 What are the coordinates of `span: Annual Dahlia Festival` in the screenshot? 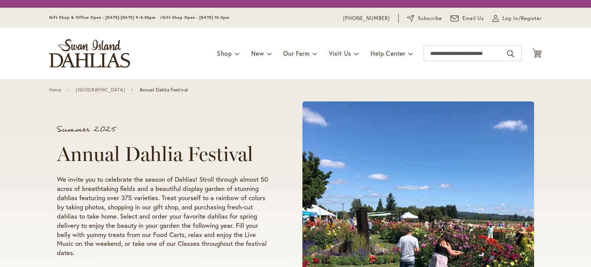 It's located at (164, 90).